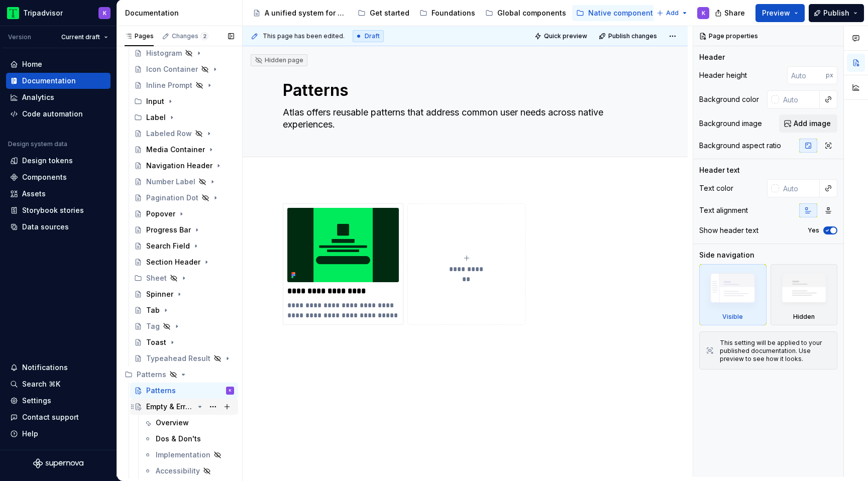  What do you see at coordinates (58, 177) in the screenshot?
I see `a: Components` at bounding box center [58, 177].